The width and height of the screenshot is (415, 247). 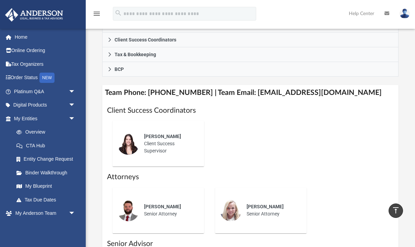 I want to click on img: Anderson Advisors Platinum Portal, so click(x=34, y=15).